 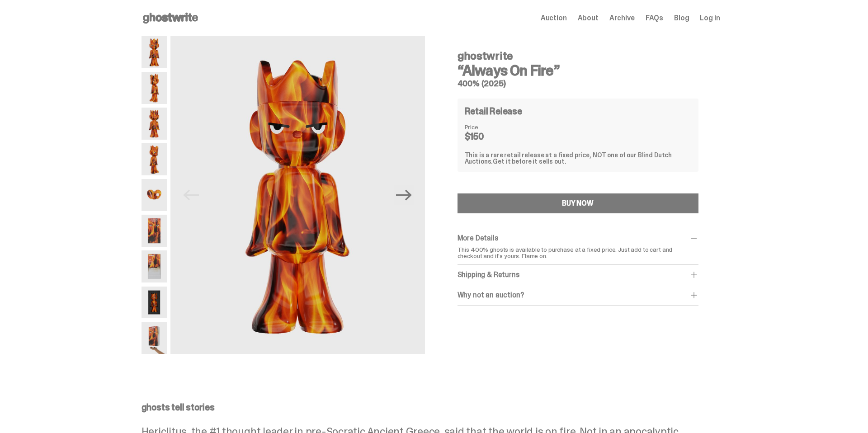 What do you see at coordinates (710, 18) in the screenshot?
I see `a: Log in` at bounding box center [710, 18].